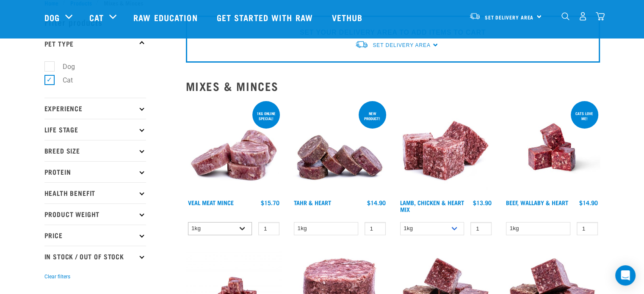  I want to click on a: Dog, so click(52, 18).